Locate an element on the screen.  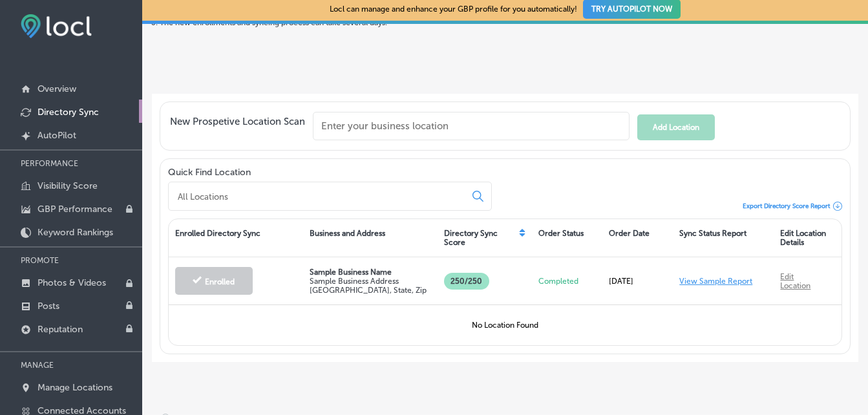
p: 250/250 is located at coordinates (466, 281).